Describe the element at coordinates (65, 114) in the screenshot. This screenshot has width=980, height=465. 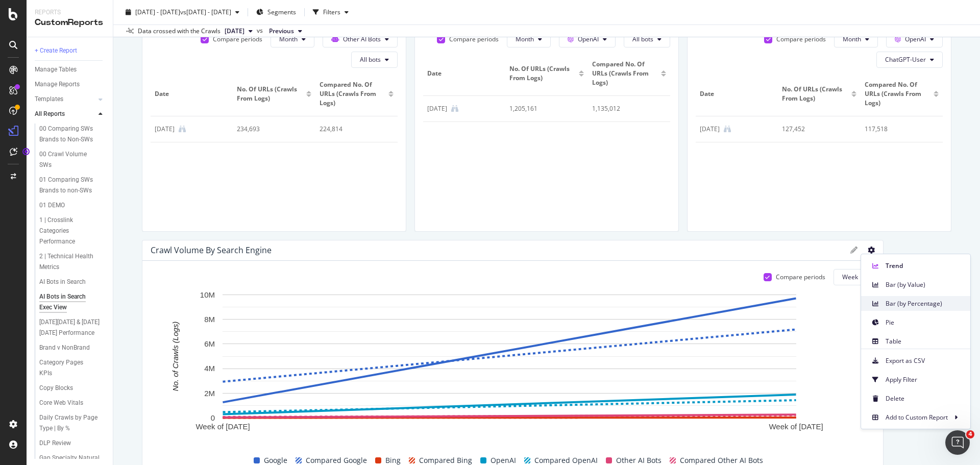
I see `a: All Reports` at that location.